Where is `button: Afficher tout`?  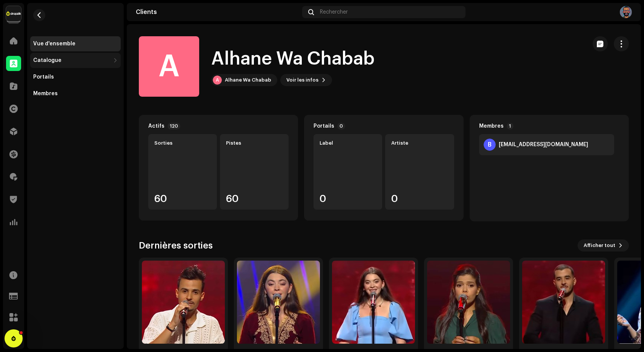 button: Afficher tout is located at coordinates (603, 245).